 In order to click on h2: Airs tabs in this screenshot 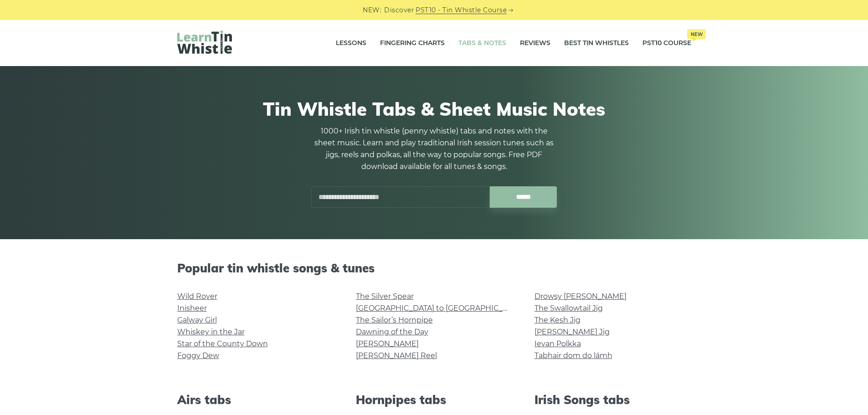, I will do `click(255, 399)`.